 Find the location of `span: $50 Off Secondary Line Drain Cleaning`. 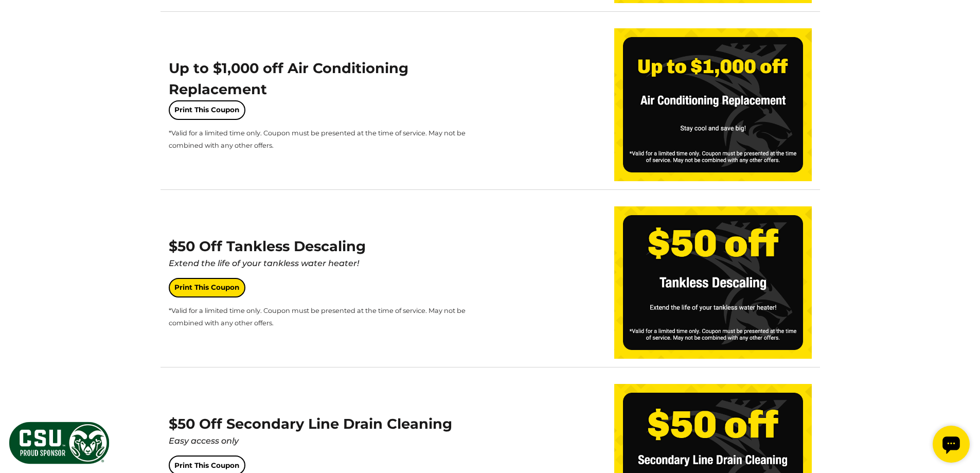

span: $50 Off Secondary Line Drain Cleaning is located at coordinates (320, 431).